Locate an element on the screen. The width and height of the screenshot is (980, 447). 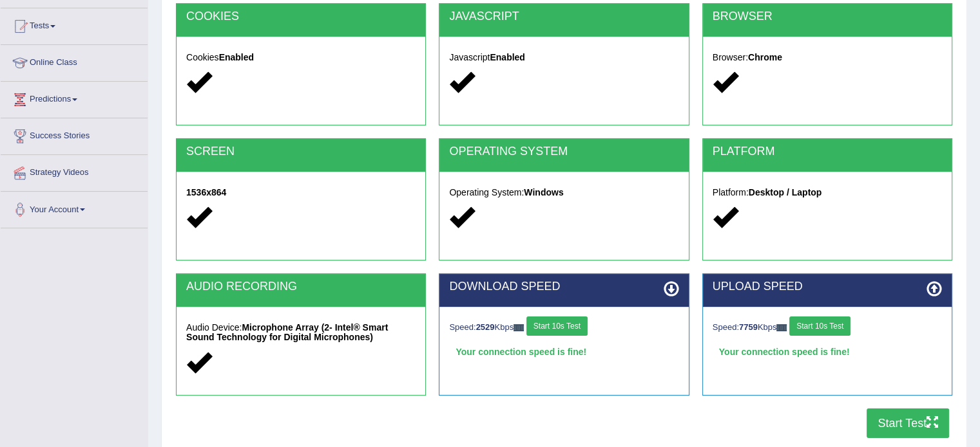
h5: Platform: is located at coordinates (827, 192).